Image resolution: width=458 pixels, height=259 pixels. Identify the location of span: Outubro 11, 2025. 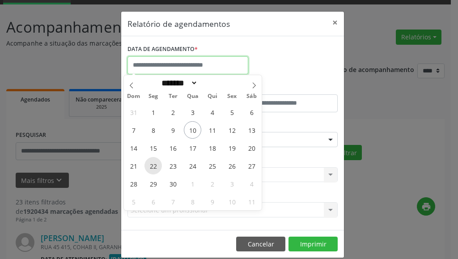
(252, 201).